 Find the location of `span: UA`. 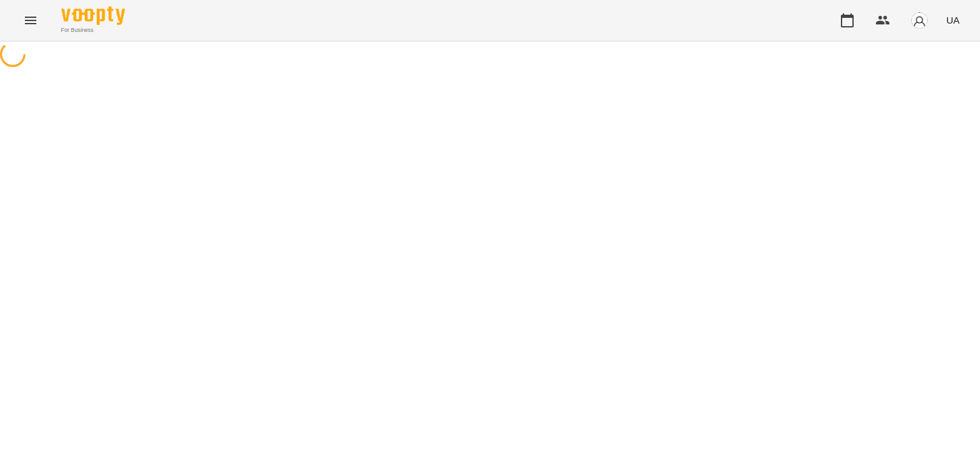

span: UA is located at coordinates (952, 20).